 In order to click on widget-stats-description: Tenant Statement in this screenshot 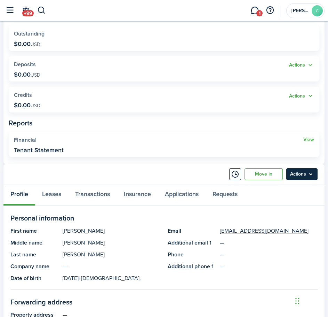, I will do `click(39, 150)`.